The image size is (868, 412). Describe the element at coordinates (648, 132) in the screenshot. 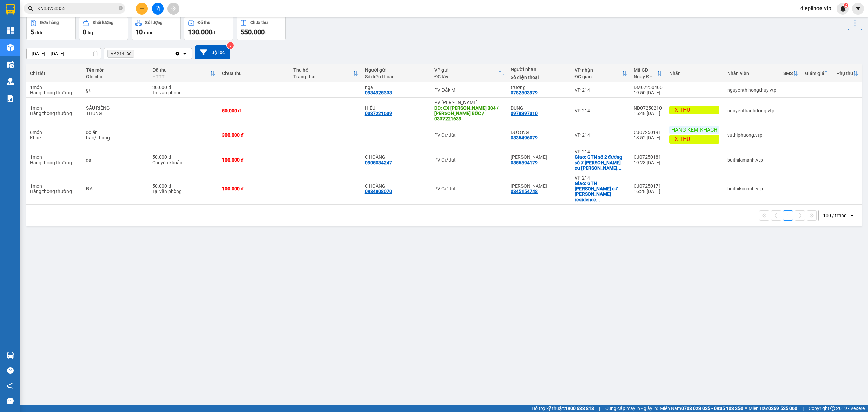

I see `div: CJ07250191` at that location.